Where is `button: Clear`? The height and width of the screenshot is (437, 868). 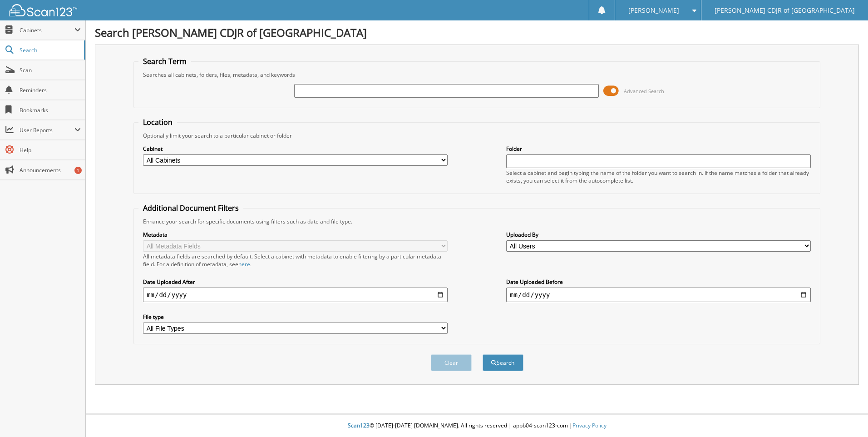
button: Clear is located at coordinates (451, 363).